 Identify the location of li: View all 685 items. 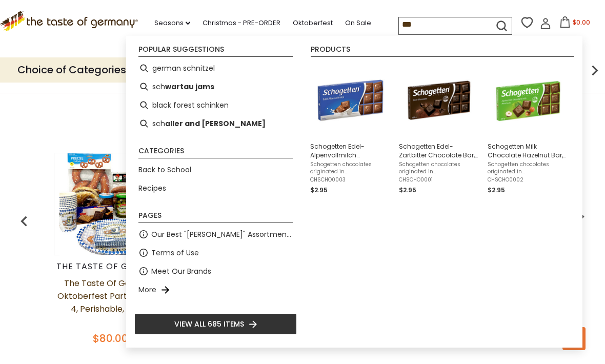
(215, 324).